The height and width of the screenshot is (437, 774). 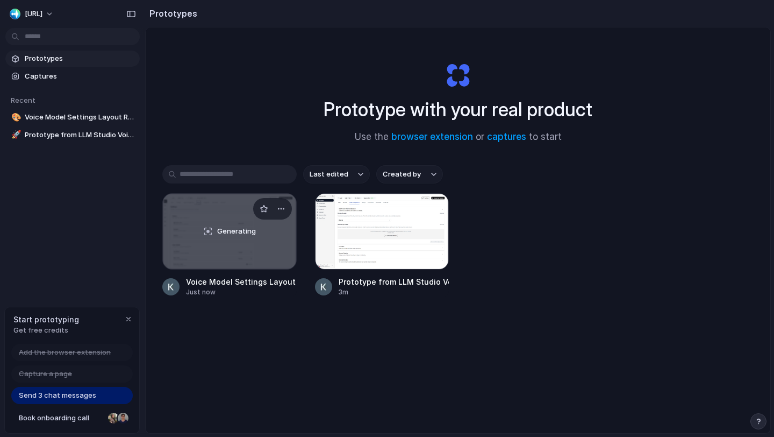 What do you see at coordinates (61, 418) in the screenshot?
I see `span: Book onboarding call` at bounding box center [61, 418].